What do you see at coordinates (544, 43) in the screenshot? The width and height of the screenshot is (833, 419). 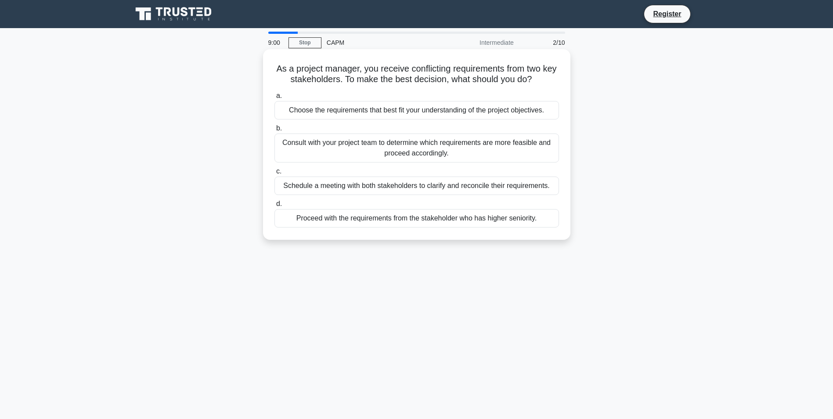 I see `div: 2/10` at bounding box center [544, 43].